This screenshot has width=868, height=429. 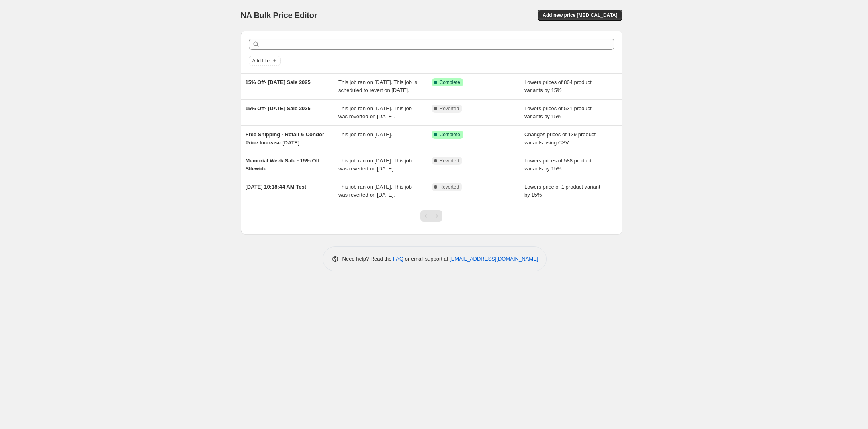 I want to click on nav: Pagination, so click(x=431, y=216).